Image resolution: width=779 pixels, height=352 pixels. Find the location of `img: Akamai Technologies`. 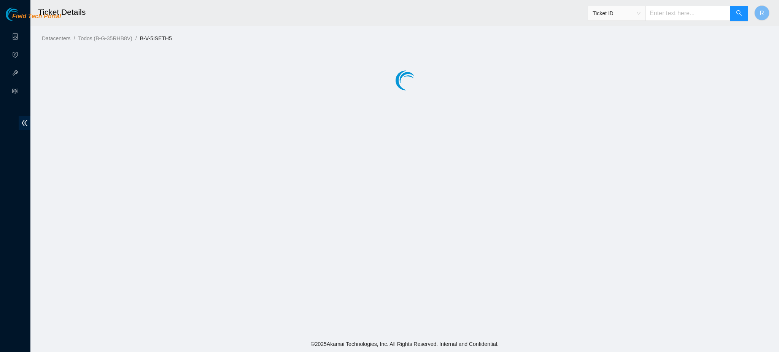

img: Akamai Technologies is located at coordinates (22, 14).